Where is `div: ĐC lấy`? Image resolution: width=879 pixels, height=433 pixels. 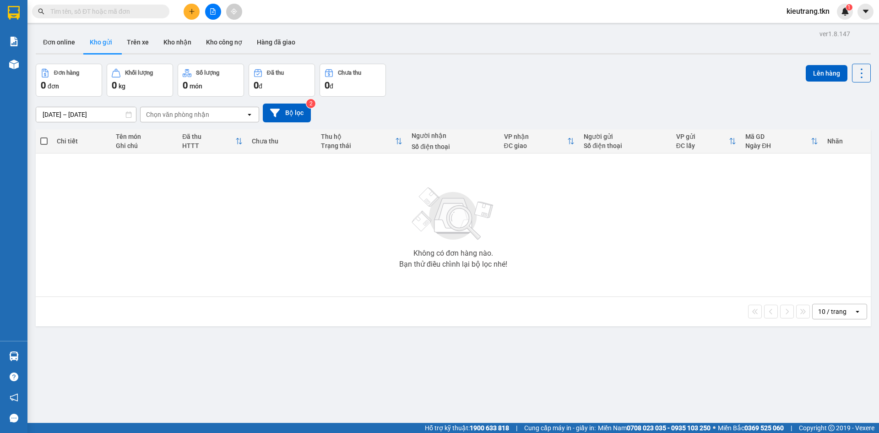
div: ĐC lấy is located at coordinates (702, 146).